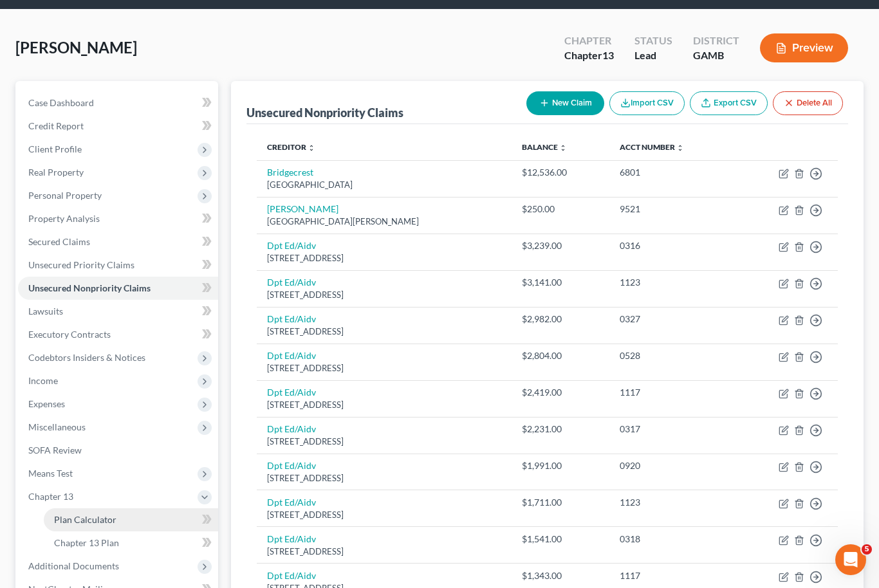 Image resolution: width=879 pixels, height=588 pixels. I want to click on a: Property Analysis, so click(118, 219).